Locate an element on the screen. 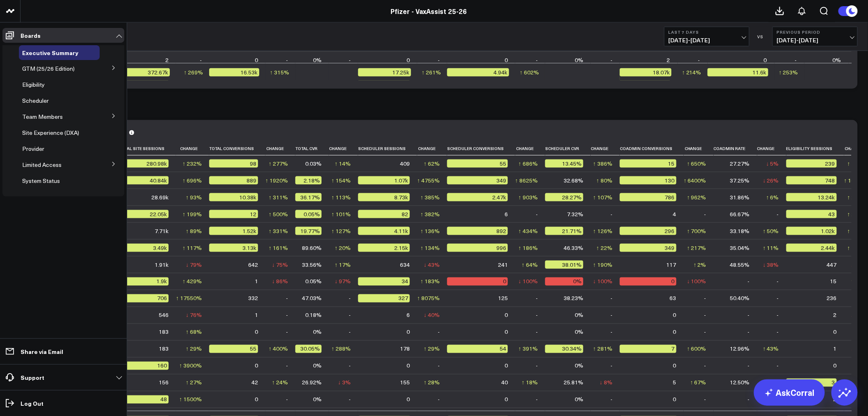  div: ↑ 696% is located at coordinates (192, 180).